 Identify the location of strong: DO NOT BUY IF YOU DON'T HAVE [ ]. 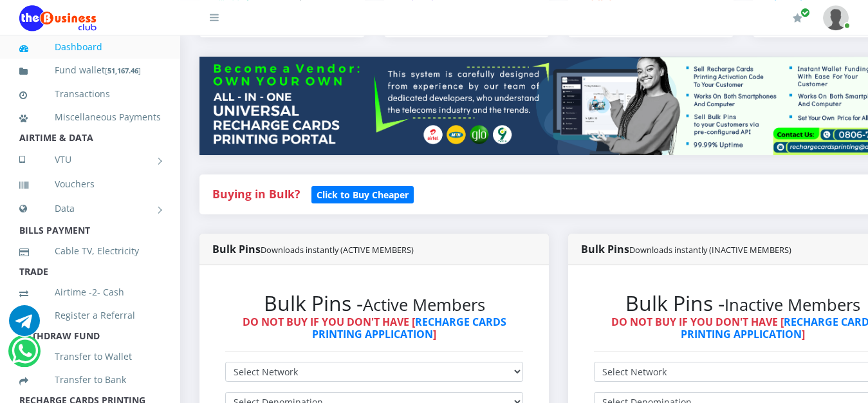
(374, 328).